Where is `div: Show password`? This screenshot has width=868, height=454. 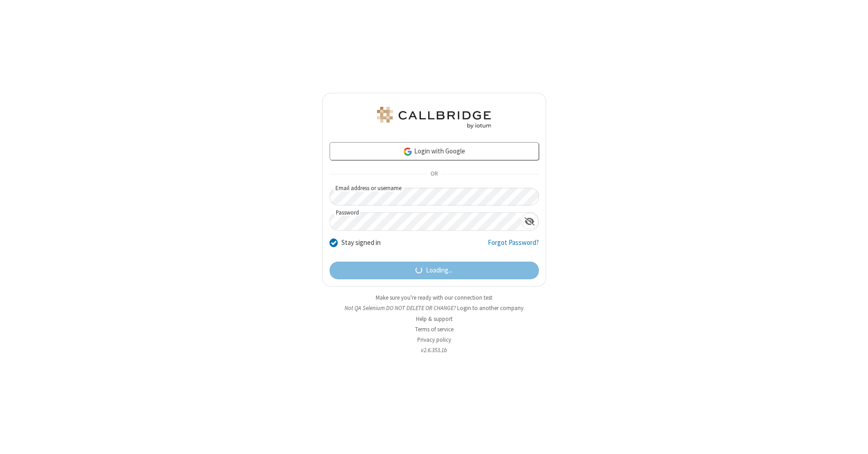
div: Show password is located at coordinates (530, 221).